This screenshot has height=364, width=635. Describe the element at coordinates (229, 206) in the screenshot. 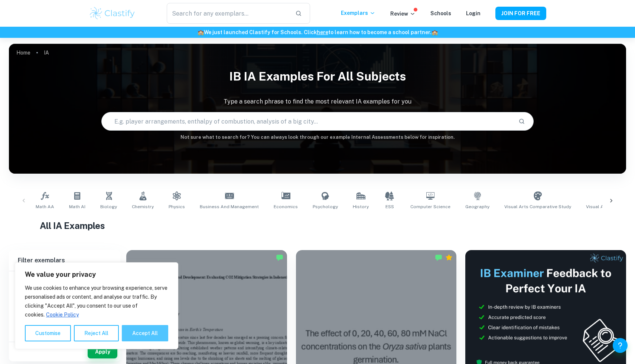

I see `span: Business and Management` at that location.